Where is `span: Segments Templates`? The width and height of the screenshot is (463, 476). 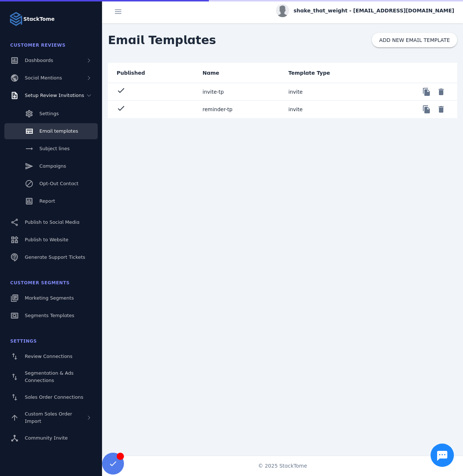 span: Segments Templates is located at coordinates (50, 315).